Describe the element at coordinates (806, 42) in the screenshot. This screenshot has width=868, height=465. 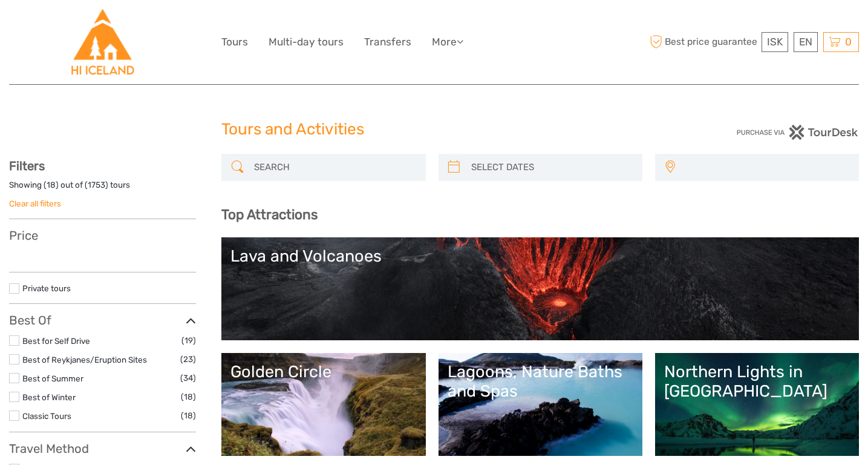
I see `div: EN` at that location.